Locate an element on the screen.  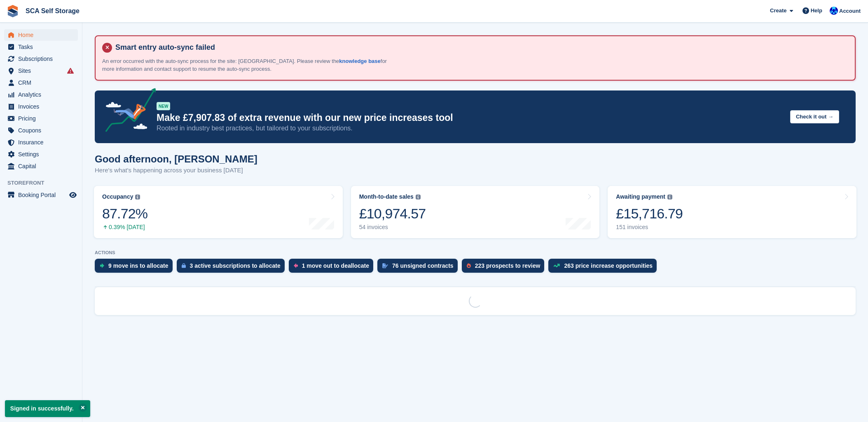
div: 87.72% is located at coordinates (124, 213).